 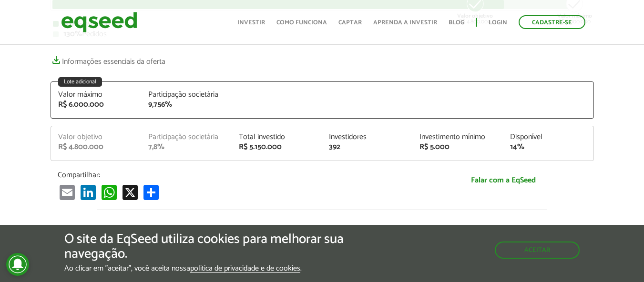 I want to click on div: 7,8%, so click(x=187, y=147).